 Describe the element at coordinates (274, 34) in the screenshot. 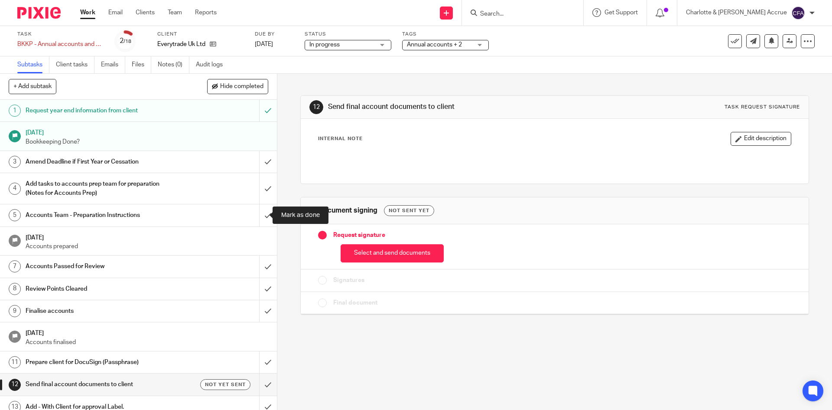

I see `label: Due by` at that location.